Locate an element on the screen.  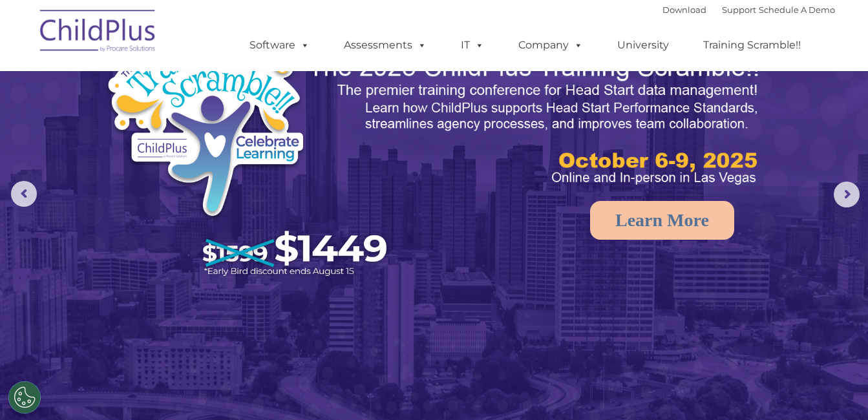
a: IT is located at coordinates (472, 45).